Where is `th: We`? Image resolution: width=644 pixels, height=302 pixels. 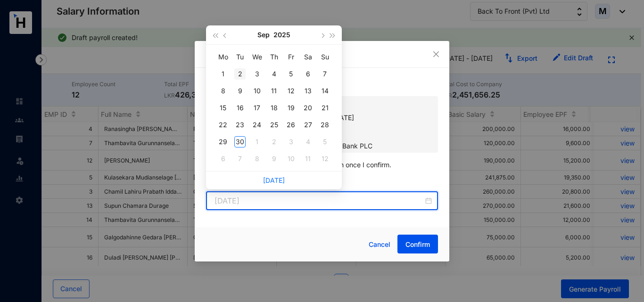
th: We is located at coordinates (257, 57).